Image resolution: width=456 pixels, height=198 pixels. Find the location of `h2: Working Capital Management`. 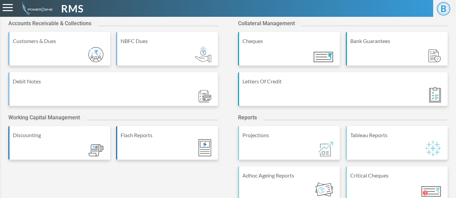

h2: Working Capital Management is located at coordinates (47, 117).